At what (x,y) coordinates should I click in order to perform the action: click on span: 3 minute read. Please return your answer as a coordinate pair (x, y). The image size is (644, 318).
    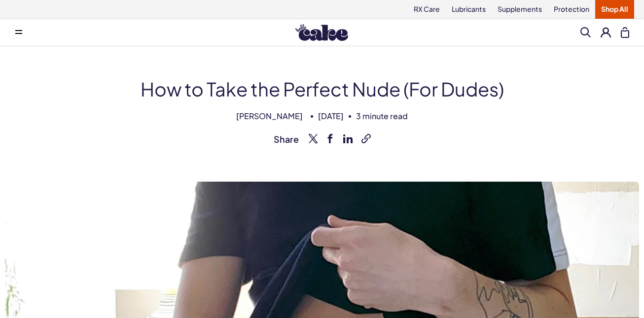
    Looking at the image, I should click on (382, 116).